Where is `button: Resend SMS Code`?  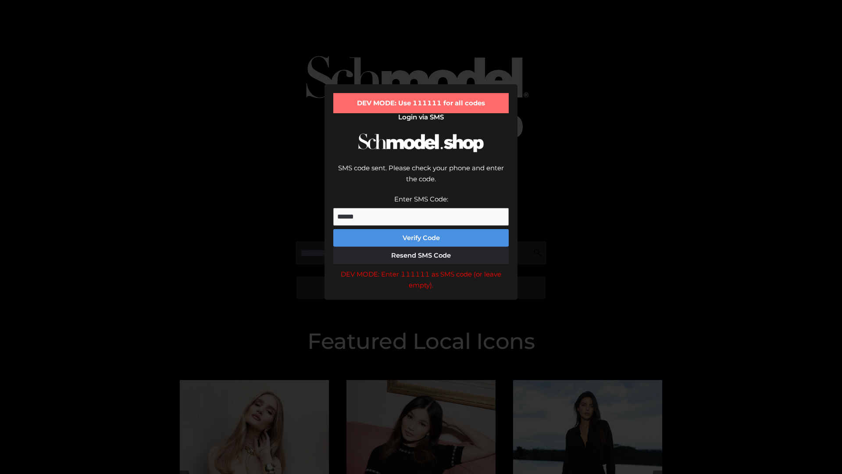
button: Resend SMS Code is located at coordinates (421, 255).